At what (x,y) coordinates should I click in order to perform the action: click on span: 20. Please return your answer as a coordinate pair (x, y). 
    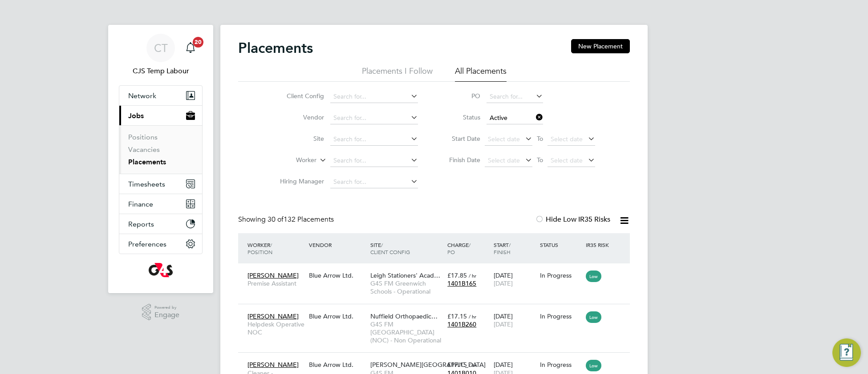
    Looking at the image, I should click on (198, 42).